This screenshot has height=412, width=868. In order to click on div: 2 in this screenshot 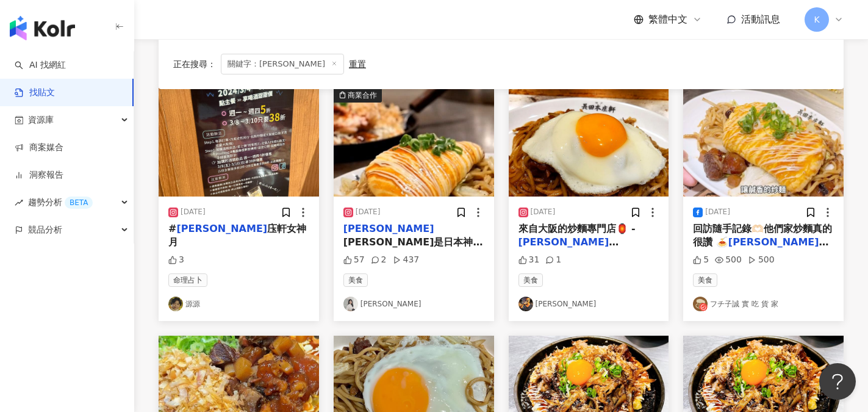, I will do `click(379, 260)`.